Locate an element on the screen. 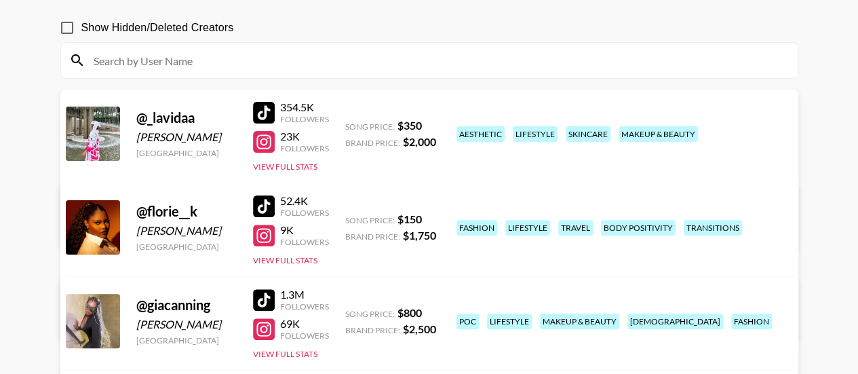 This screenshot has width=858, height=374. div: @ florie__k is located at coordinates (186, 211).